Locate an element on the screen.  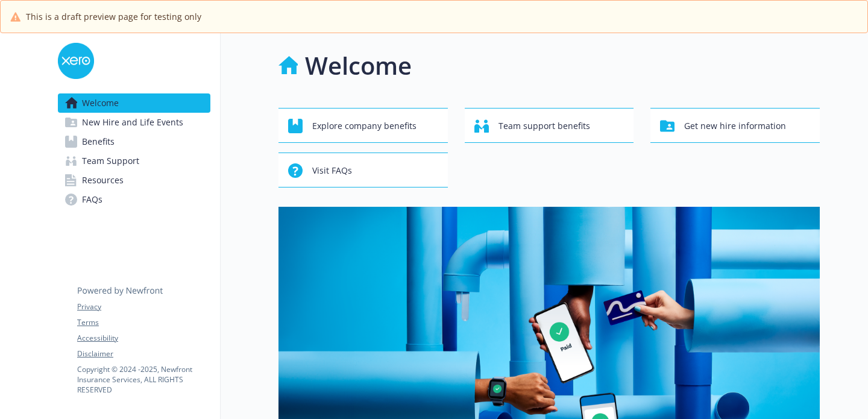
span: FAQs is located at coordinates (92, 199).